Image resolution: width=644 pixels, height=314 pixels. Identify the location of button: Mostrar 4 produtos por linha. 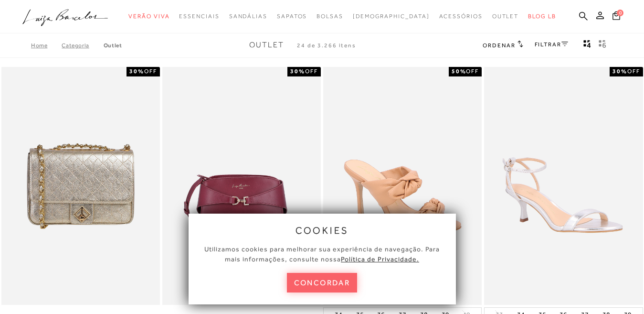
(587, 45).